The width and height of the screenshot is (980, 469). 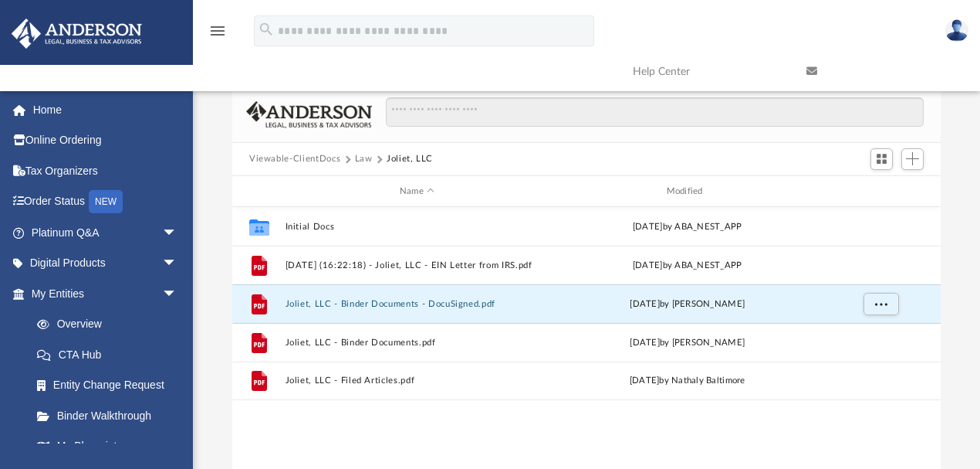 I want to click on a: Online Ordering, so click(x=106, y=140).